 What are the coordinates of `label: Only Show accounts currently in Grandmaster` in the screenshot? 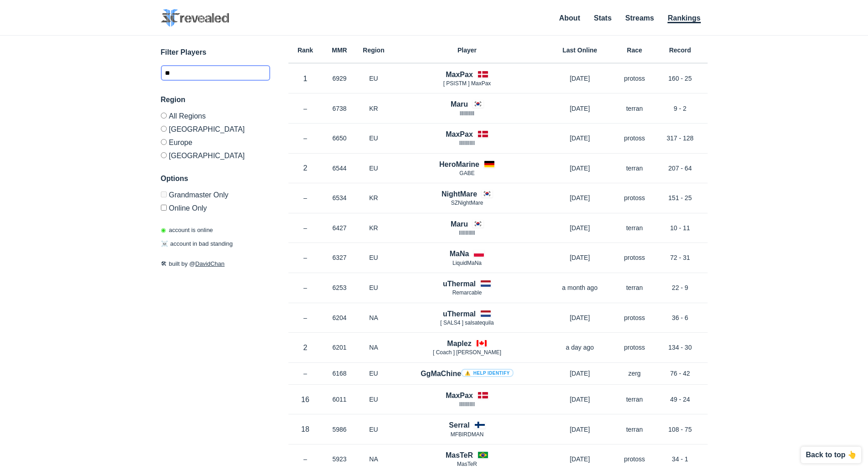 It's located at (215, 196).